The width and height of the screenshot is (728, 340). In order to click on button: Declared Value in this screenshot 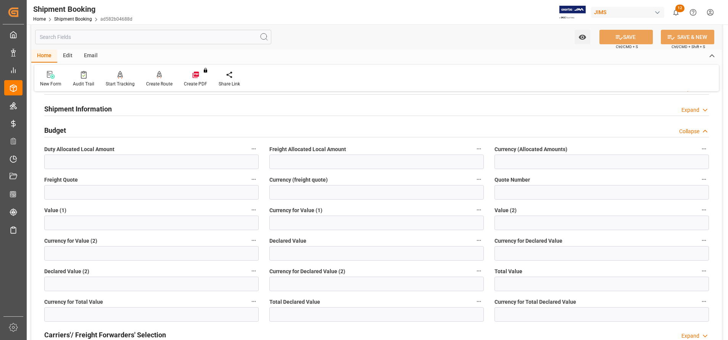, I will do `click(479, 241)`.